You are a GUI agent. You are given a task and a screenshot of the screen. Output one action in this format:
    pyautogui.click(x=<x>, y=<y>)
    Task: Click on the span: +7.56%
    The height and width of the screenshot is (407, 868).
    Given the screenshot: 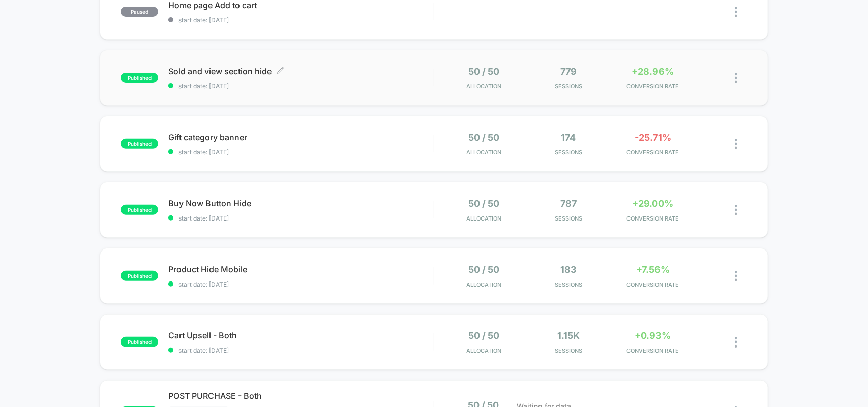 What is the action you would take?
    pyautogui.click(x=653, y=270)
    